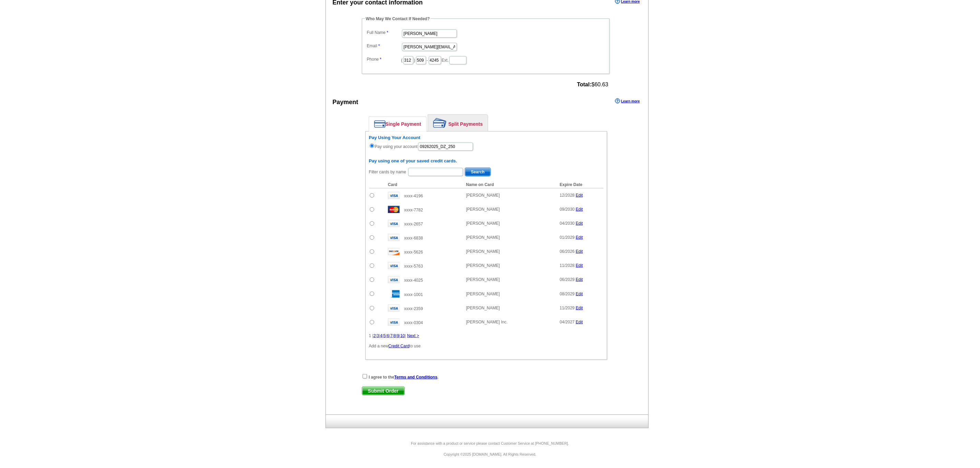 The width and height of the screenshot is (980, 468). Describe the element at coordinates (440, 123) in the screenshot. I see `img: split-payment.png` at that location.